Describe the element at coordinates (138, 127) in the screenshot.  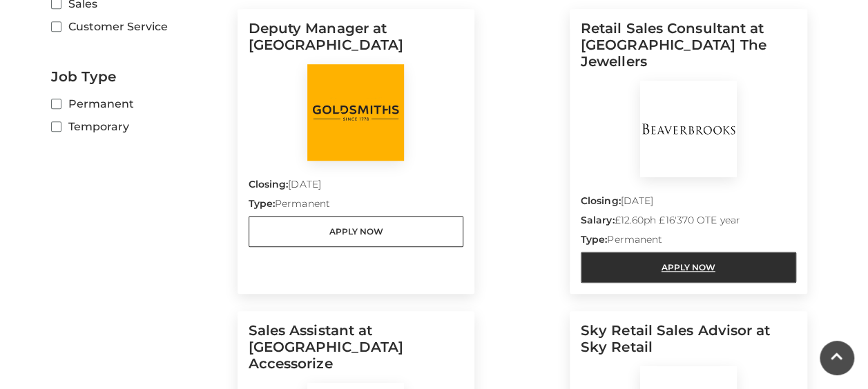
I see `label: Temporary` at that location.